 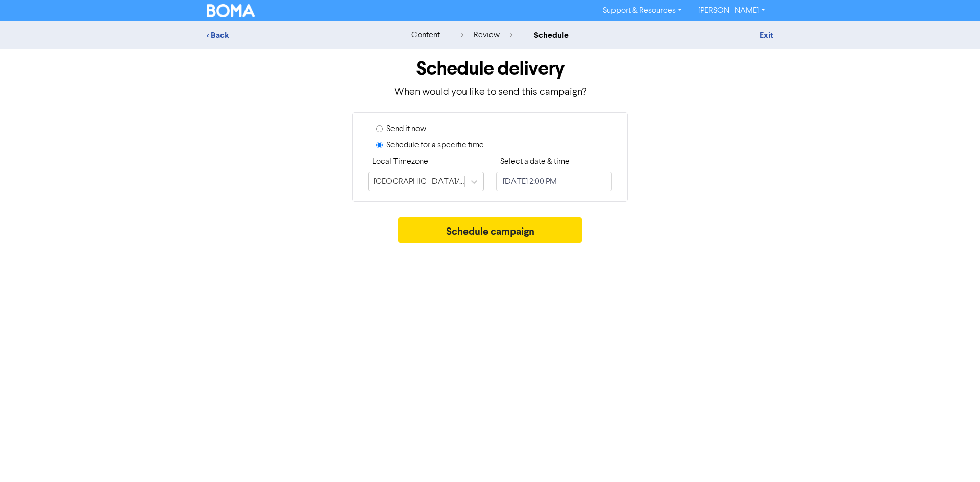 What do you see at coordinates (915, 427) in the screenshot?
I see `div: Chat Widget` at bounding box center [915, 427].